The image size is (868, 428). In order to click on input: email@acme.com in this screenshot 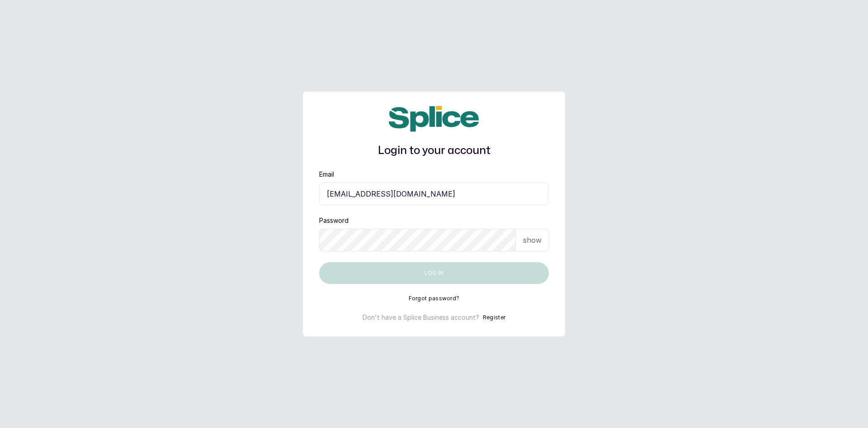, I will do `click(434, 194)`.